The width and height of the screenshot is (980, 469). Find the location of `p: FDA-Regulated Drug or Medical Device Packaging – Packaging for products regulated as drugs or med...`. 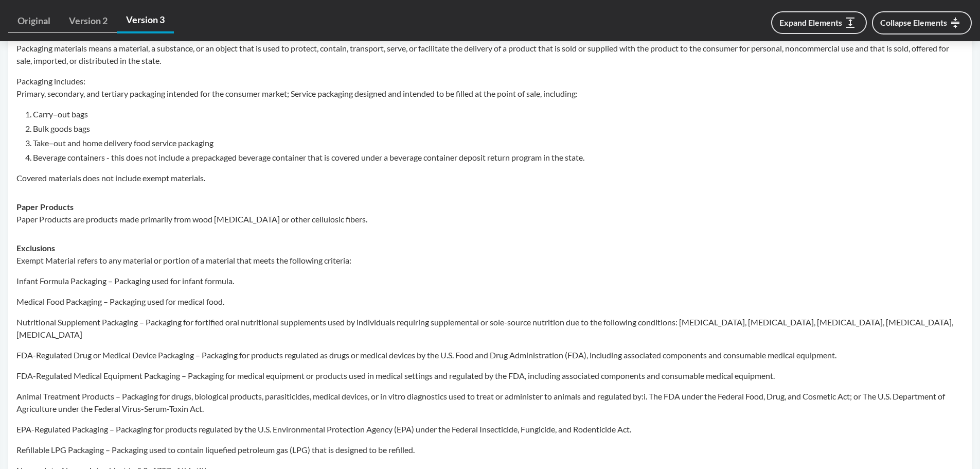

p: FDA-Regulated Drug or Medical Device Packaging – Packaging for products regulated as drugs or med... is located at coordinates (490, 355).